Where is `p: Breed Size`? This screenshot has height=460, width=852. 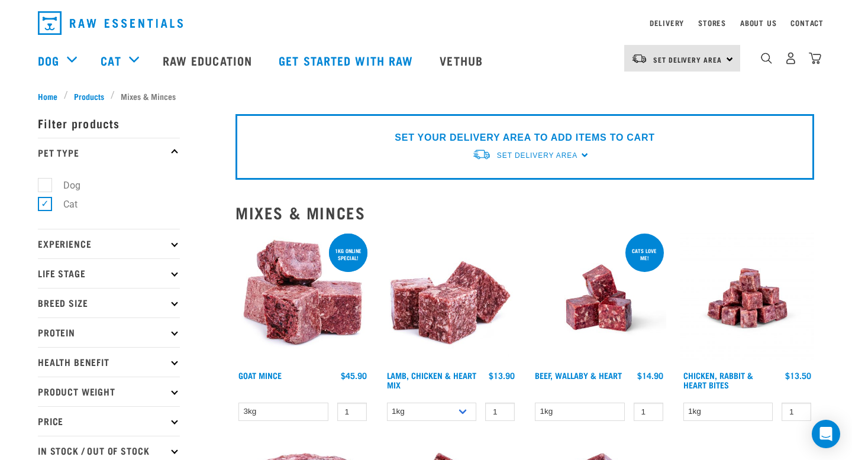 p: Breed Size is located at coordinates (109, 303).